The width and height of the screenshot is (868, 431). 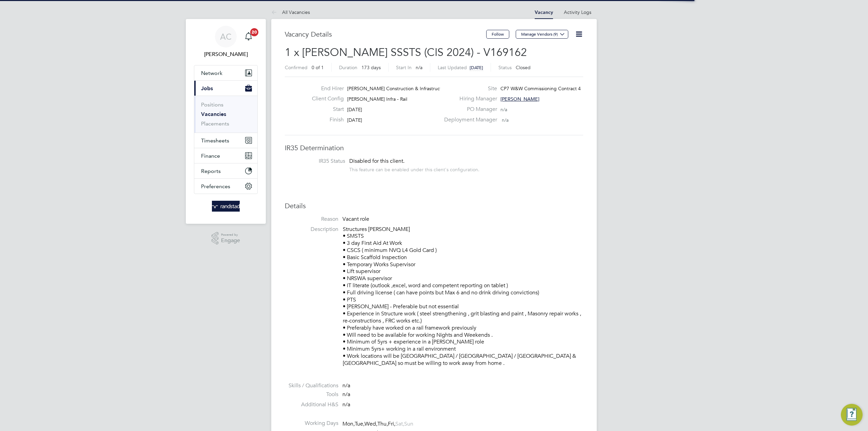 What do you see at coordinates (226, 37) in the screenshot?
I see `span: AC` at bounding box center [226, 37].